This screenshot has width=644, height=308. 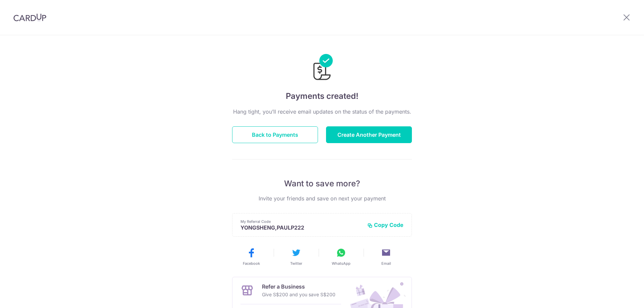 What do you see at coordinates (322, 96) in the screenshot?
I see `h4: Payments created!` at bounding box center [322, 96].